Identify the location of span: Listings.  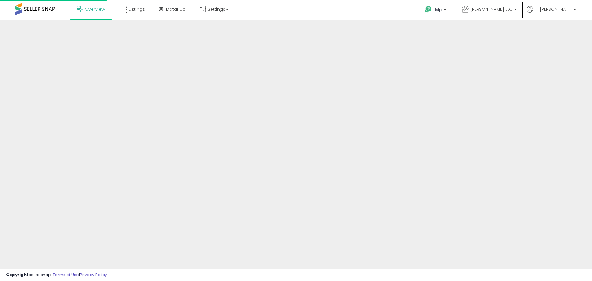
(137, 9).